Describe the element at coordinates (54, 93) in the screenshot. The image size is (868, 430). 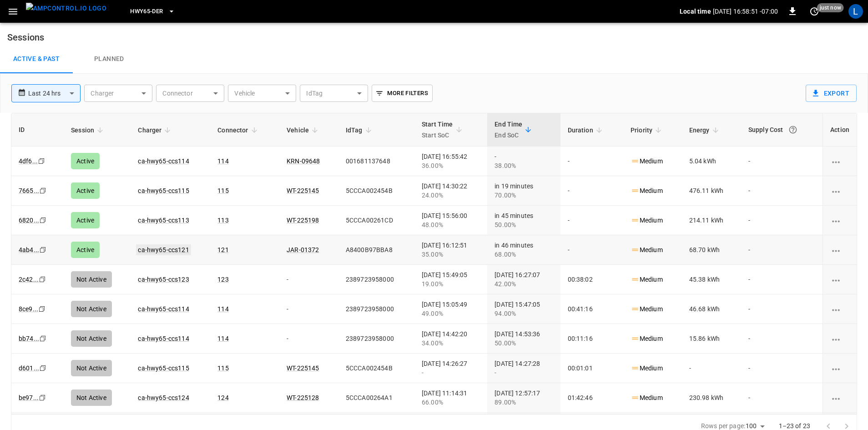
I see `div: Last 24 hrs` at that location.